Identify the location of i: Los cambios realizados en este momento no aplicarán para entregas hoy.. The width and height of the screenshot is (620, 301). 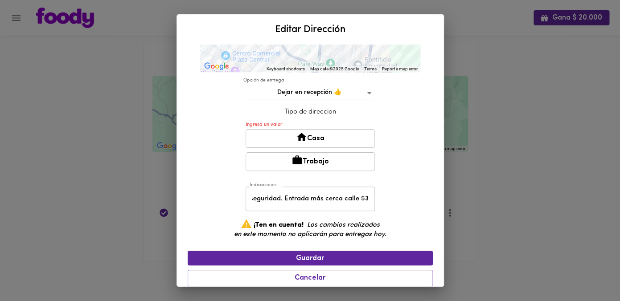
(310, 230).